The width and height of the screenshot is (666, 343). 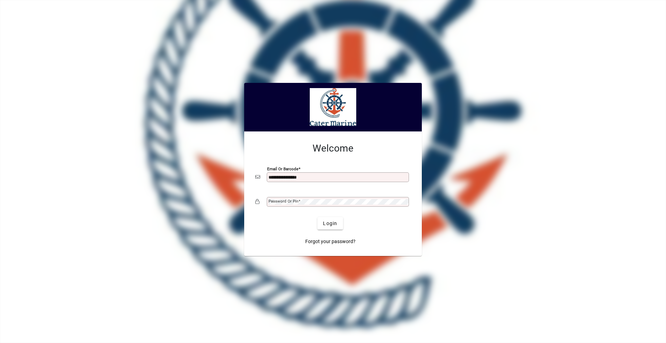 What do you see at coordinates (330, 241) in the screenshot?
I see `span: Forgot your password?` at bounding box center [330, 241].